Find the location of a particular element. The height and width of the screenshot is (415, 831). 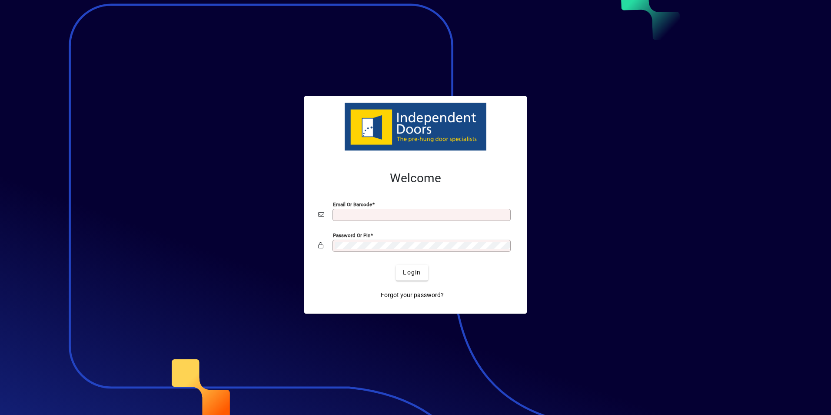

mat-label: Email or Barcode is located at coordinates (353, 204).